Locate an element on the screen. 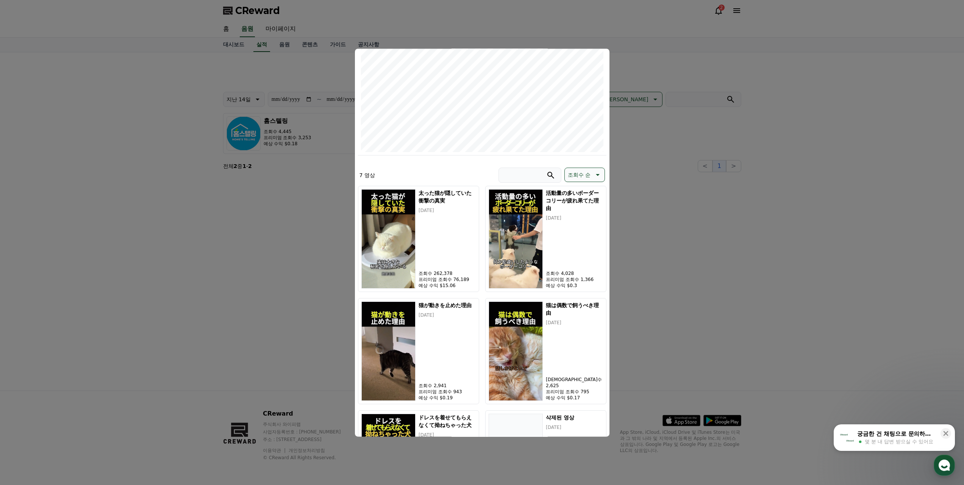 This screenshot has height=485, width=964. p: 예상 수익 $0.19 is located at coordinates (447, 398).